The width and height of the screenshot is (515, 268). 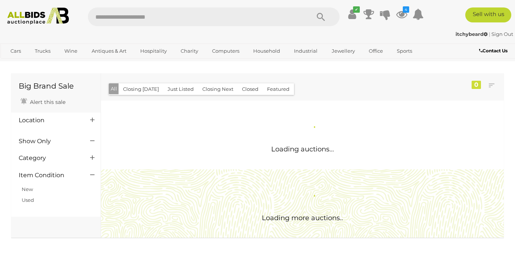 I want to click on a: Sports, so click(x=404, y=51).